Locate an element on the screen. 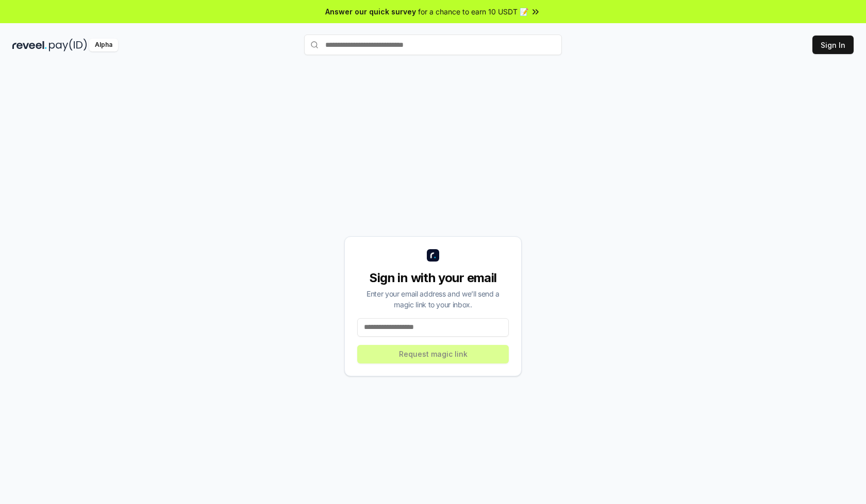 This screenshot has height=504, width=866. span: Answer our quick survey is located at coordinates (371, 11).